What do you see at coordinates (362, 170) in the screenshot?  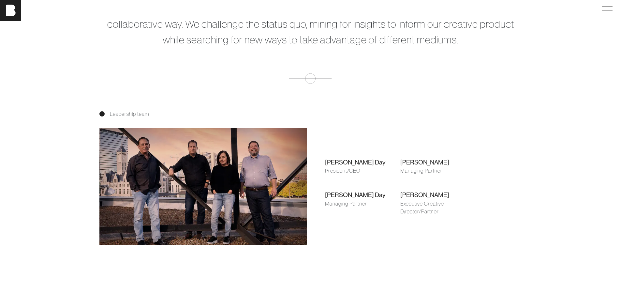 I see `div: President/CEO` at bounding box center [362, 170].